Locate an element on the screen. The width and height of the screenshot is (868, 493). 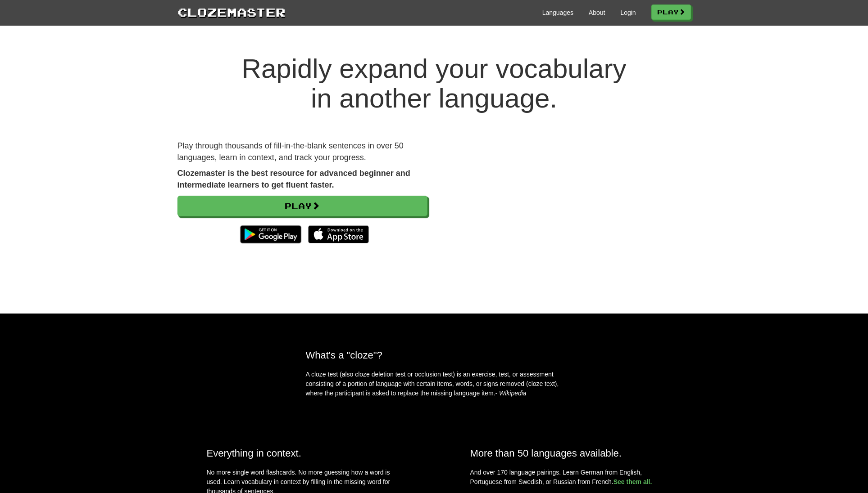
img: Get it on Google Play is located at coordinates (270, 235).